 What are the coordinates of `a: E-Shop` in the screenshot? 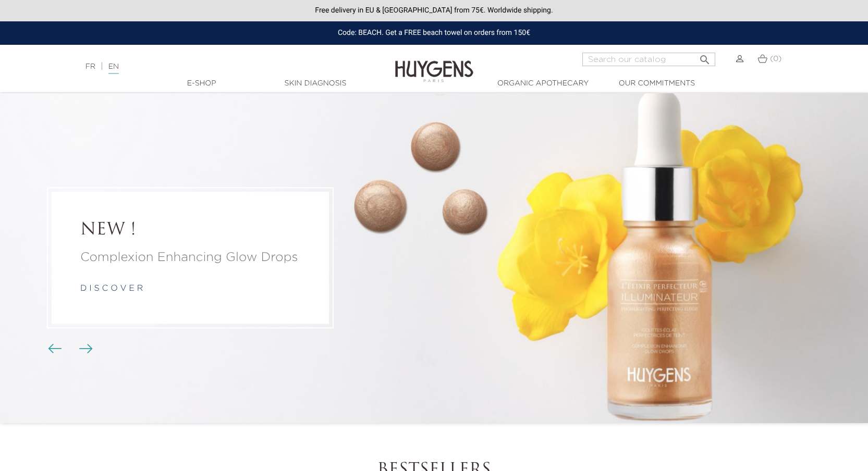 It's located at (201, 84).